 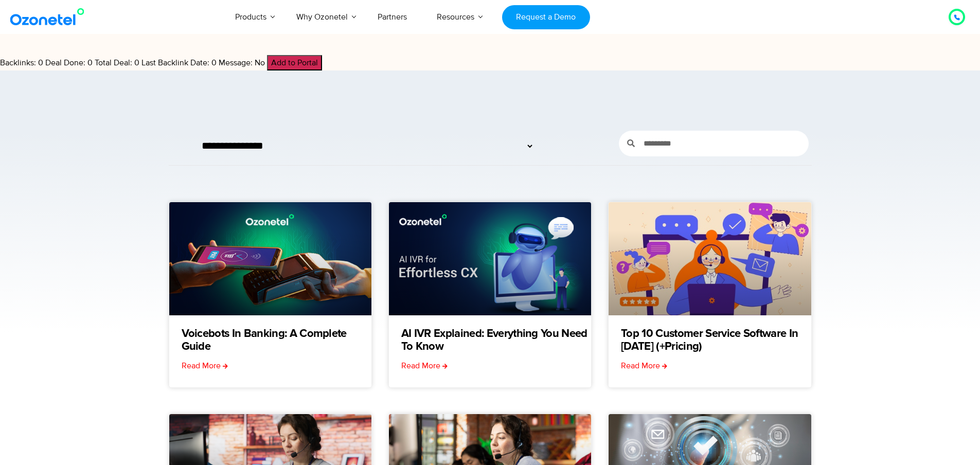 What do you see at coordinates (205, 365) in the screenshot?
I see `a: Read more about Voicebots in Banking: A Complete Guide` at bounding box center [205, 365].